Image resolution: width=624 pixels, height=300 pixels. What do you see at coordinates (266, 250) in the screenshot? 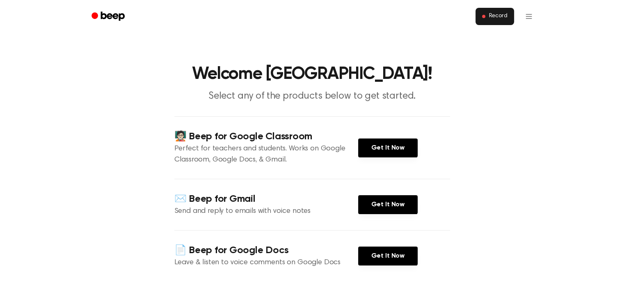
I see `h4: 📄 Beep for Google Docs` at bounding box center [266, 250].